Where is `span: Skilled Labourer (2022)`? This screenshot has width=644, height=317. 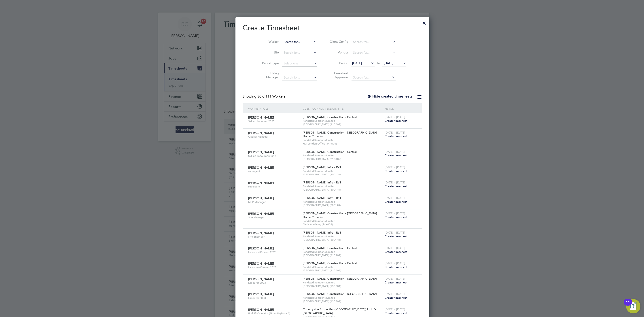
span: Skilled Labourer (2022) is located at coordinates (273, 156).